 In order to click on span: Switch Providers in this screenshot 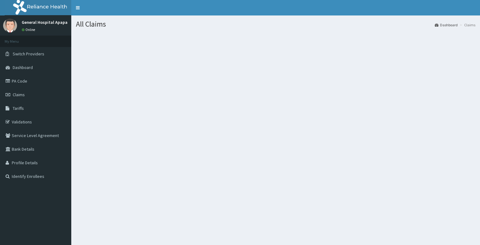, I will do `click(28, 54)`.